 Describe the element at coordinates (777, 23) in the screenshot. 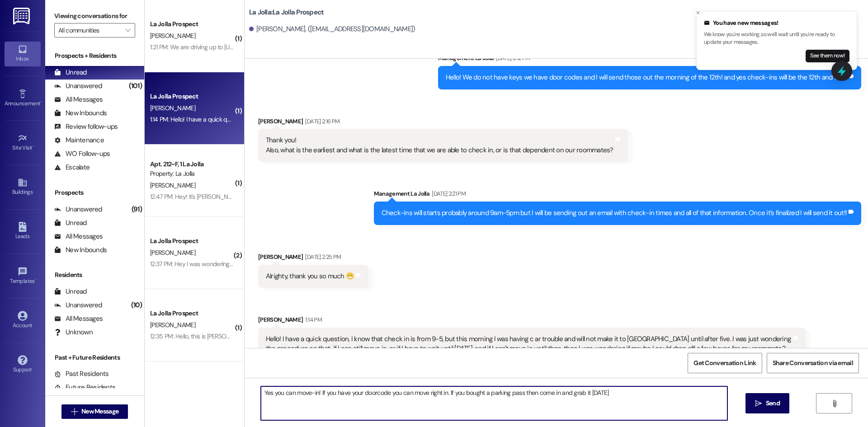

I see `div: You have new messages!` at that location.